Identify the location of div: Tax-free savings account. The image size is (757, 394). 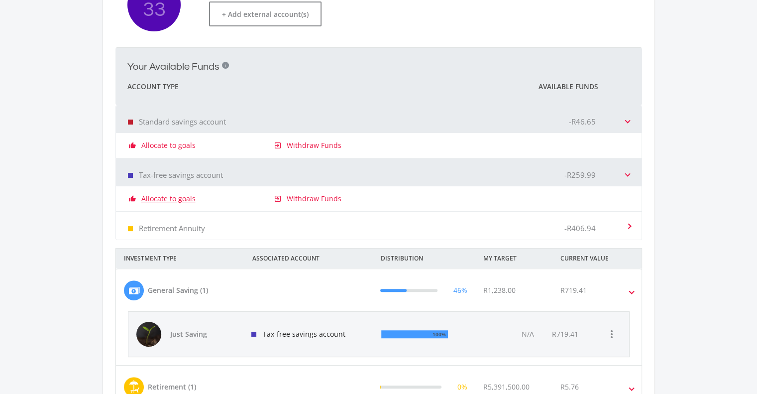
(308, 334).